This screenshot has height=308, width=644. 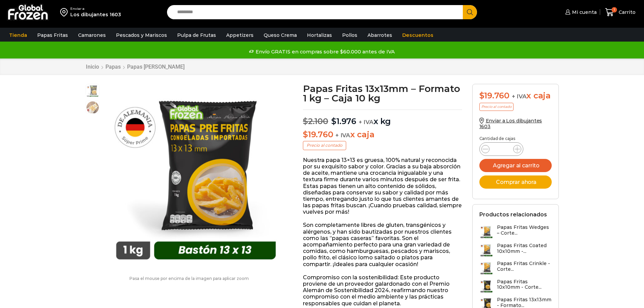 I want to click on h3: Papas Fritas Coated 10x10mm -..., so click(x=524, y=249).